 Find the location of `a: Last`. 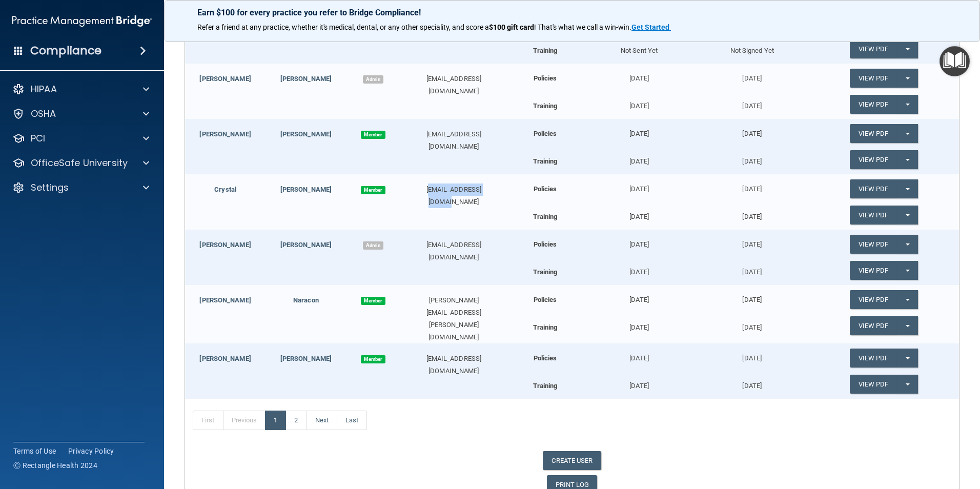

a: Last is located at coordinates (352, 420).